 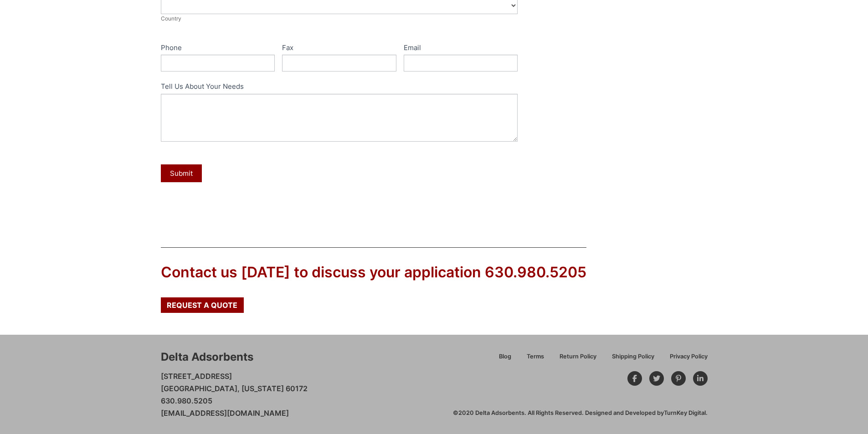 What do you see at coordinates (218, 48) in the screenshot?
I see `label: Phone` at bounding box center [218, 48].